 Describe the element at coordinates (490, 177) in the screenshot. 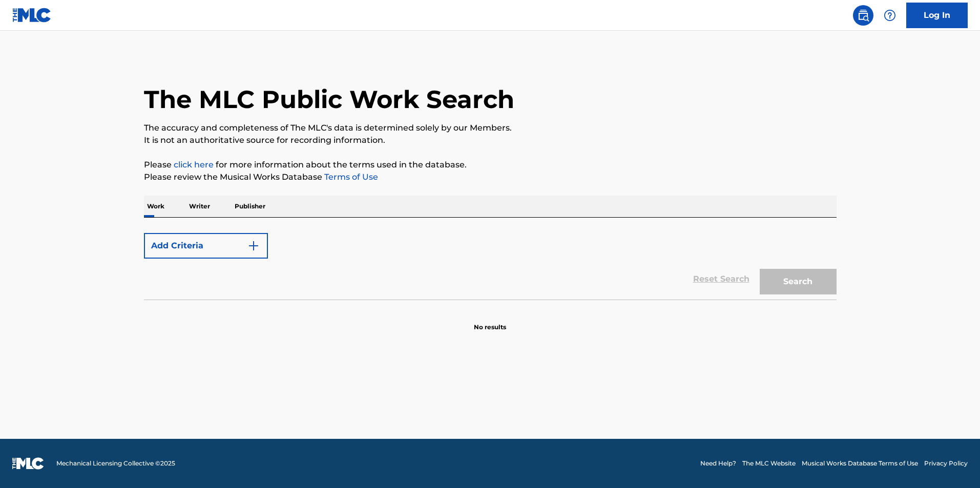

I see `p: Please review the Musical Works Database` at that location.